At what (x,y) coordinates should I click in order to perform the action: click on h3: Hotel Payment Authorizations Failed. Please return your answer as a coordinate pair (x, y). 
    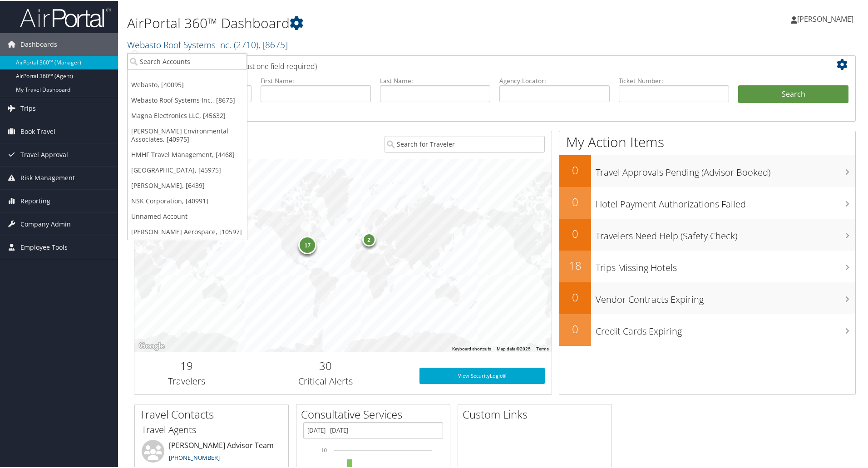
    Looking at the image, I should click on (726, 201).